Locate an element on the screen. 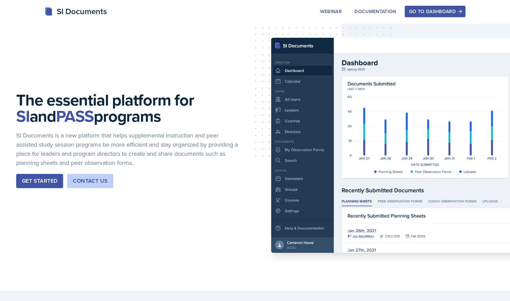 The width and height of the screenshot is (510, 301). div: Go to Dashboard is located at coordinates (435, 11).